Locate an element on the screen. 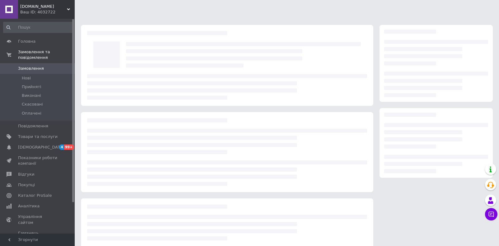 Image resolution: width=499 pixels, height=246 pixels. span: Замовлення is located at coordinates (31, 68).